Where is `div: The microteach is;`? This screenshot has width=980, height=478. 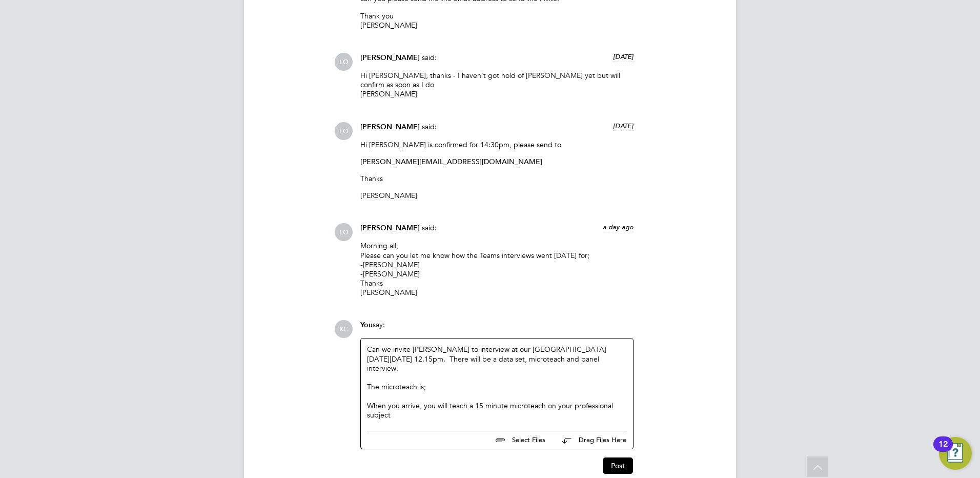 div: The microteach is; is located at coordinates (497, 387).